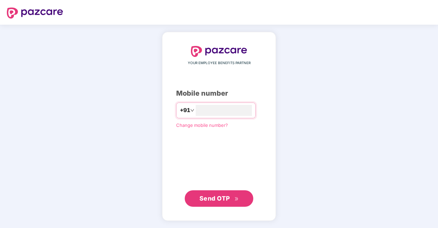  Describe the element at coordinates (214, 198) in the screenshot. I see `span: Send OTP` at that location.